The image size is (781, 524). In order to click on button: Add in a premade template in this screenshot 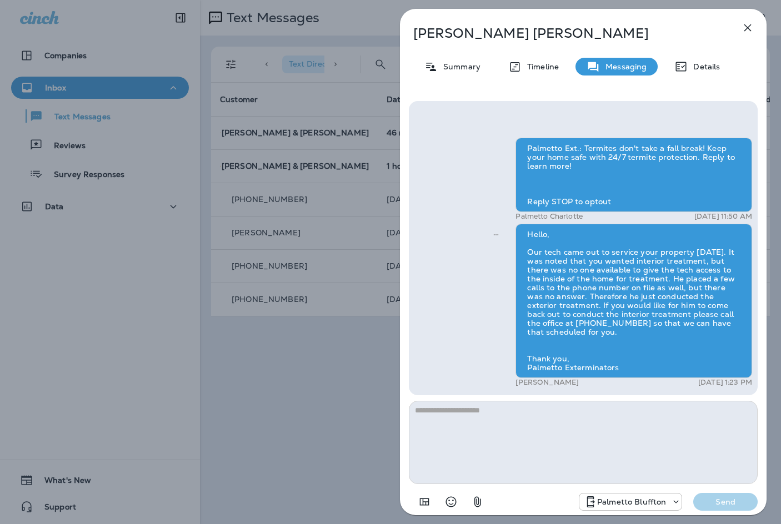, I will do `click(424, 502)`.